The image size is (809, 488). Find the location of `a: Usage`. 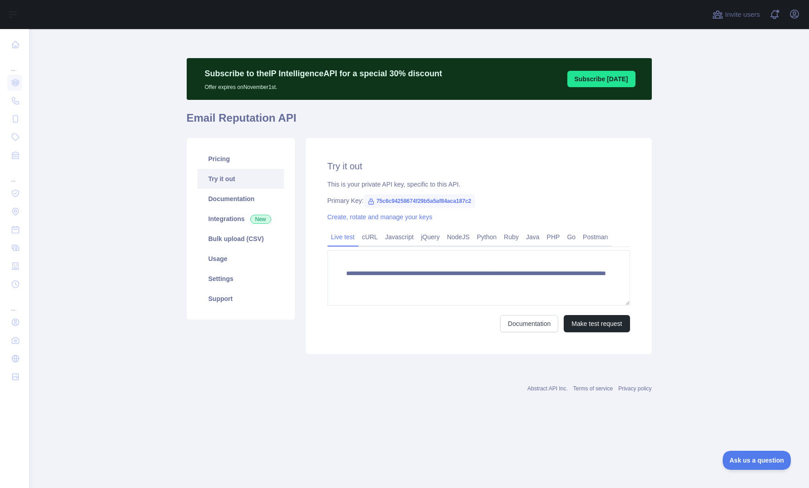

a: Usage is located at coordinates (241, 259).